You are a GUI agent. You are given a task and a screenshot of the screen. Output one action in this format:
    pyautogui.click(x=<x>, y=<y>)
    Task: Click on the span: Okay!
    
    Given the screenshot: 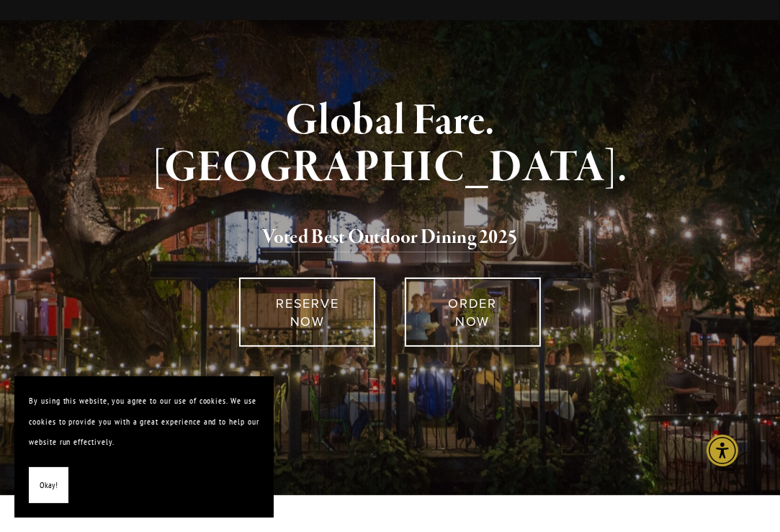 What is the action you would take?
    pyautogui.click(x=48, y=485)
    